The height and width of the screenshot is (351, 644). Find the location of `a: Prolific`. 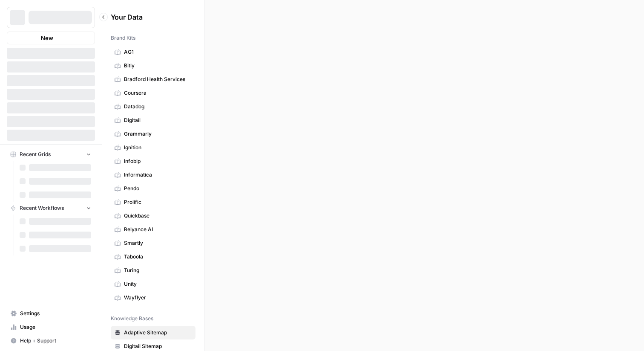

a: Prolific is located at coordinates (153, 202).